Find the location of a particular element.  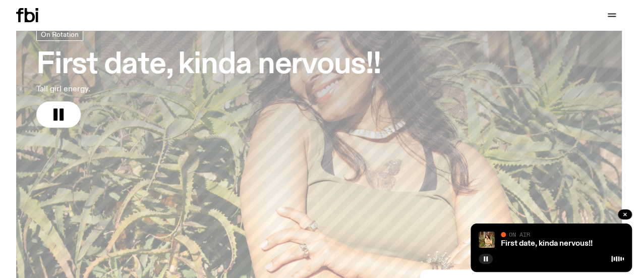

a: First date, kinda nervous!!Tall girl energy. is located at coordinates (208, 78).